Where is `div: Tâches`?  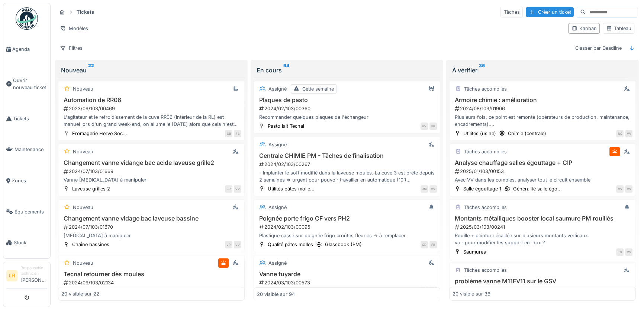
div: Tâches is located at coordinates (511, 12).